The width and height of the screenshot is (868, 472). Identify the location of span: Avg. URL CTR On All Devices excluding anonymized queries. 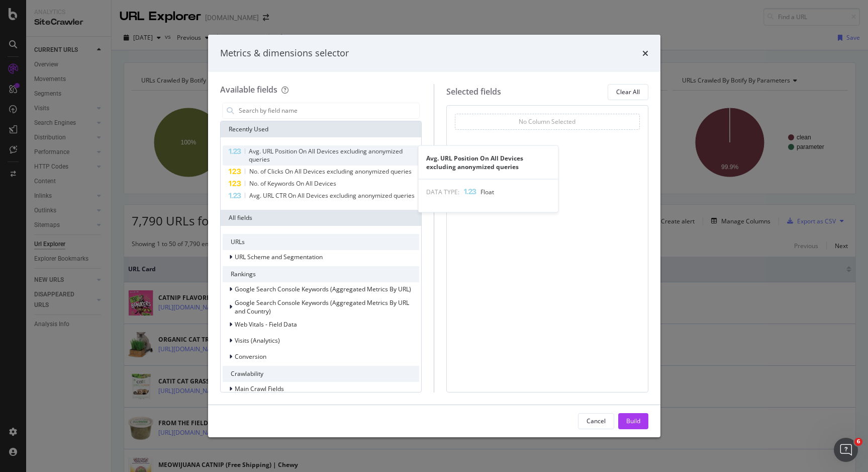
(332, 195).